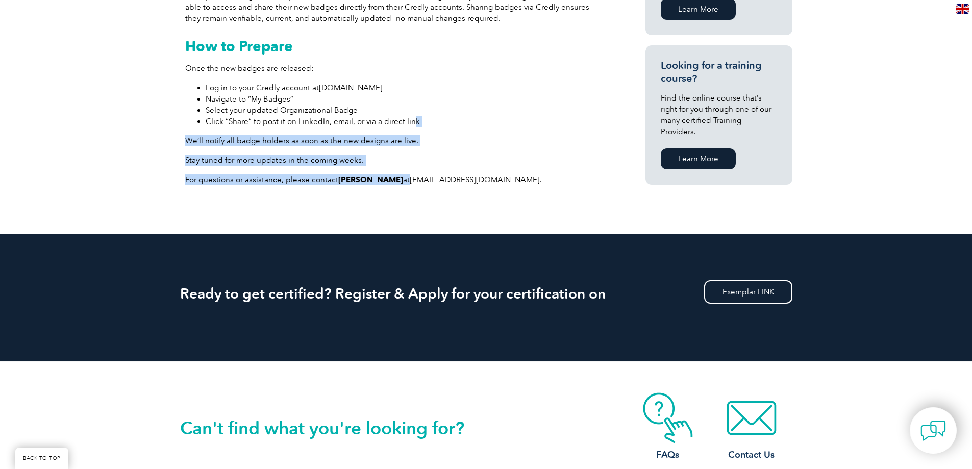  I want to click on h2: Can't find what you're looking for?, so click(333, 428).